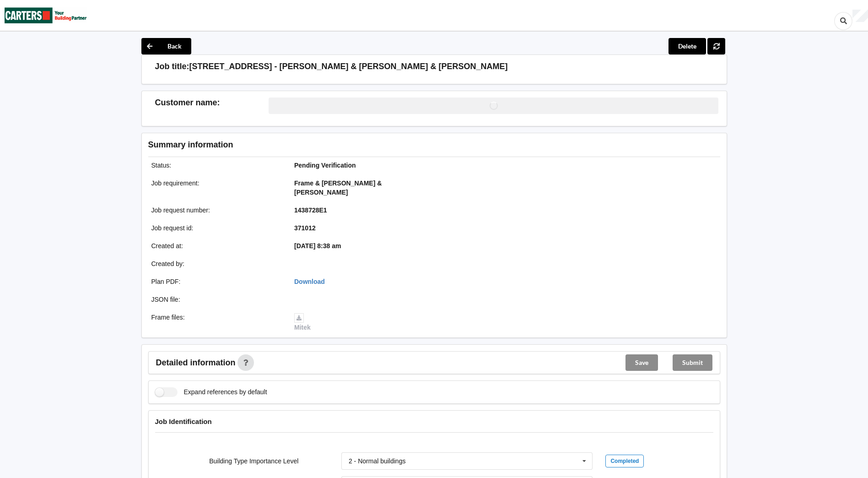 This screenshot has height=478, width=868. I want to click on div: Job requirement :, so click(217, 188).